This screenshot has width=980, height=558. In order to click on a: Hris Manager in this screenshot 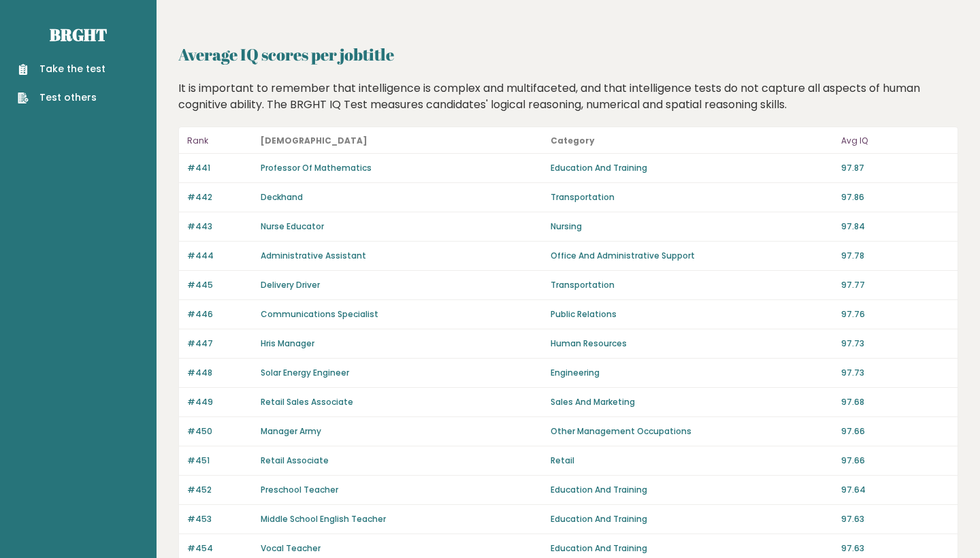, I will do `click(287, 343)`.